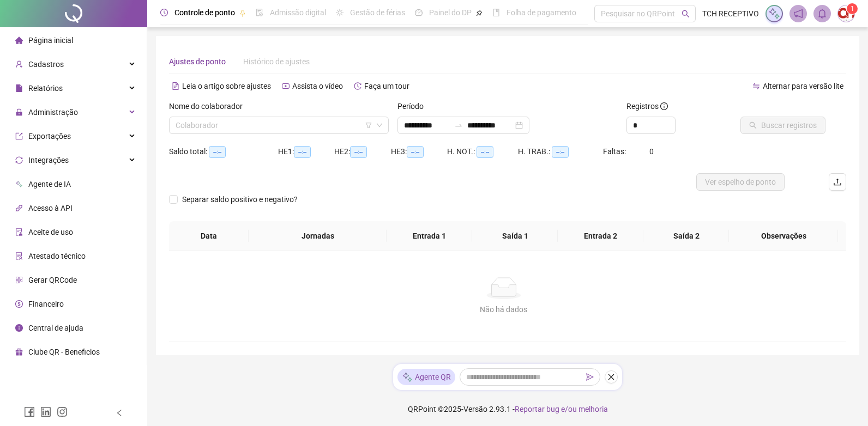 The height and width of the screenshot is (426, 868). Describe the element at coordinates (209, 236) in the screenshot. I see `th: Data` at that location.